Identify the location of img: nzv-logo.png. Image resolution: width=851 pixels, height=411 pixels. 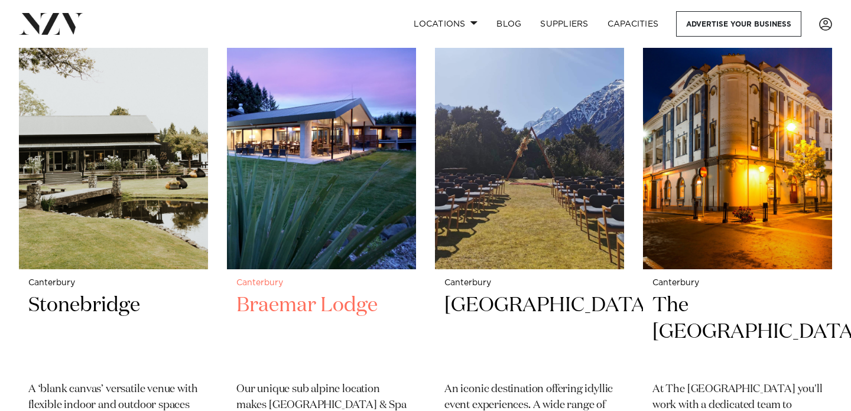
(51, 24).